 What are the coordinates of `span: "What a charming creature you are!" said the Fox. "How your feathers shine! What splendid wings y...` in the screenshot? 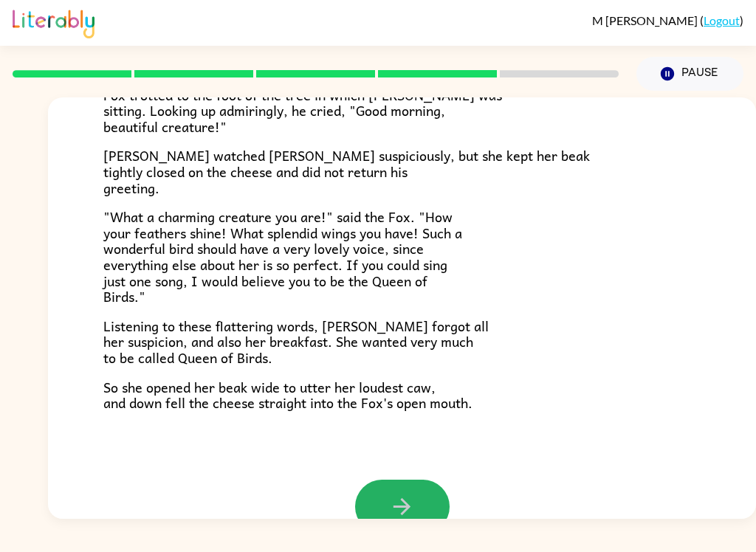 It's located at (283, 256).